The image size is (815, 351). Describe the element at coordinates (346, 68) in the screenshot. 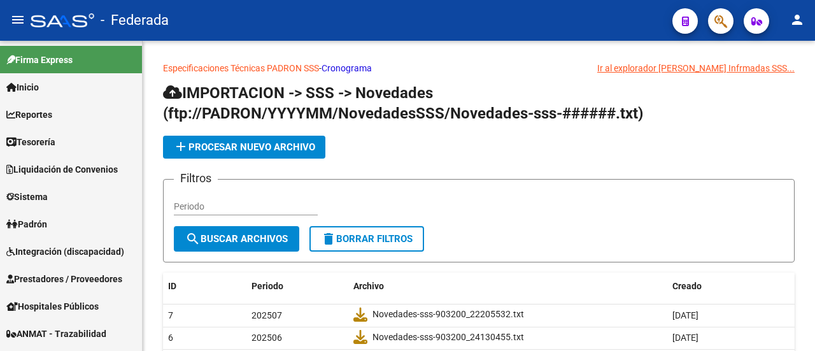

I see `a: Cronograma` at that location.